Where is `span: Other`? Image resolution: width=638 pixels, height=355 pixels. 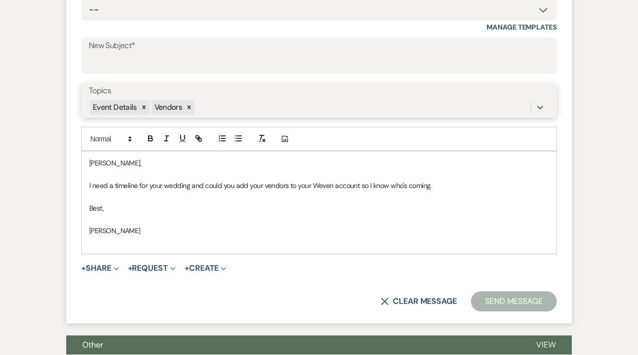 span: Other is located at coordinates (93, 345).